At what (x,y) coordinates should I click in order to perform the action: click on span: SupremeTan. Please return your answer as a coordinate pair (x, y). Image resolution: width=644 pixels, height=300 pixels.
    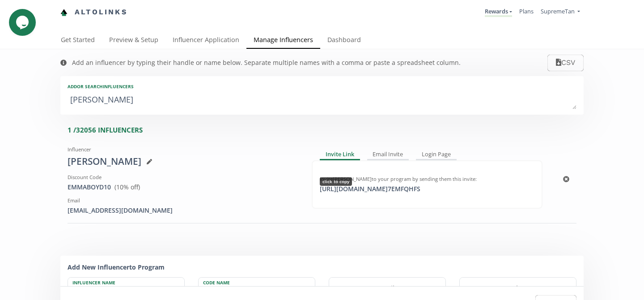
    Looking at the image, I should click on (557, 11).